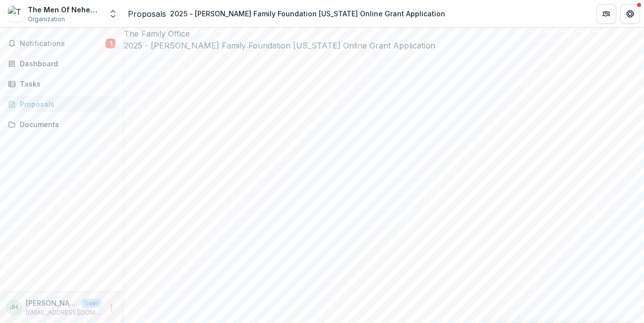  I want to click on p: User, so click(91, 304).